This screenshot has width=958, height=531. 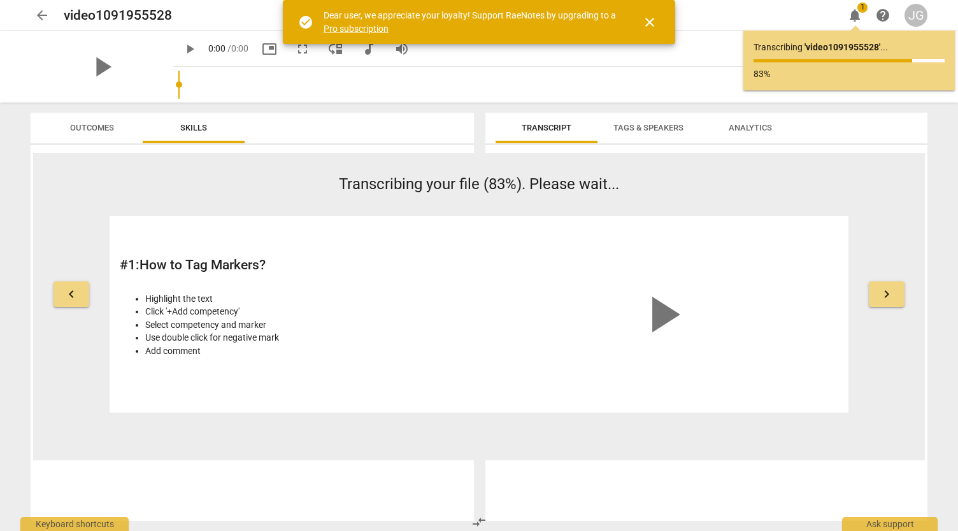 What do you see at coordinates (854, 15) in the screenshot?
I see `span: notifications` at bounding box center [854, 15].